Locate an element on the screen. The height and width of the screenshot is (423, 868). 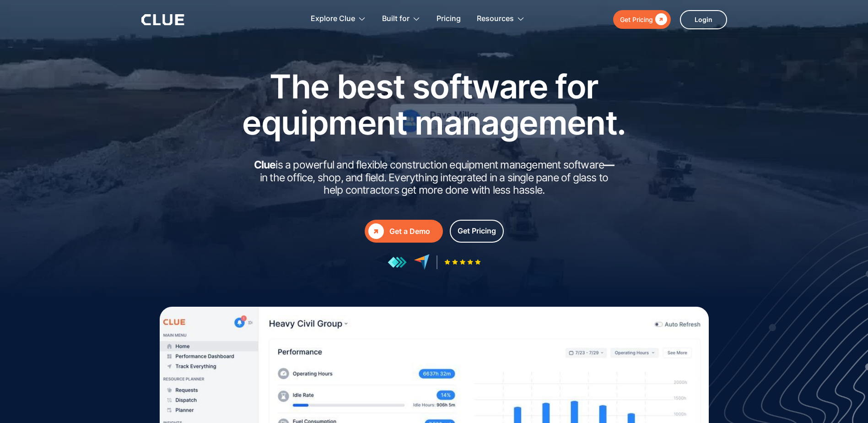
h1: The best software for equipment management. is located at coordinates (435, 104).